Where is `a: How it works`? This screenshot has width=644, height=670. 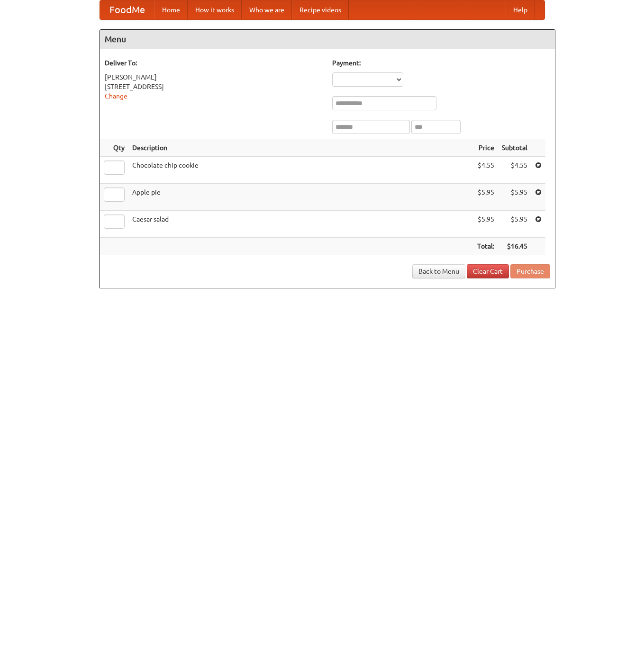 a: How it works is located at coordinates (214, 10).